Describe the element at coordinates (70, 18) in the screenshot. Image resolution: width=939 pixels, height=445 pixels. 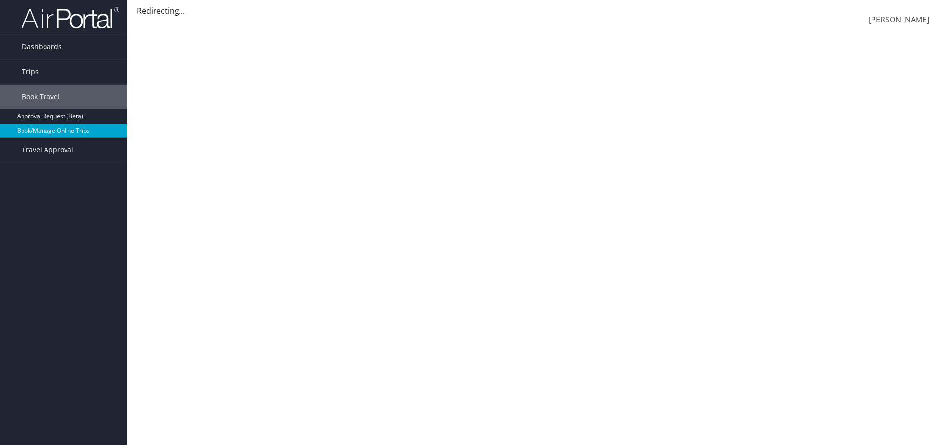
I see `img: airportal-logo.png` at that location.